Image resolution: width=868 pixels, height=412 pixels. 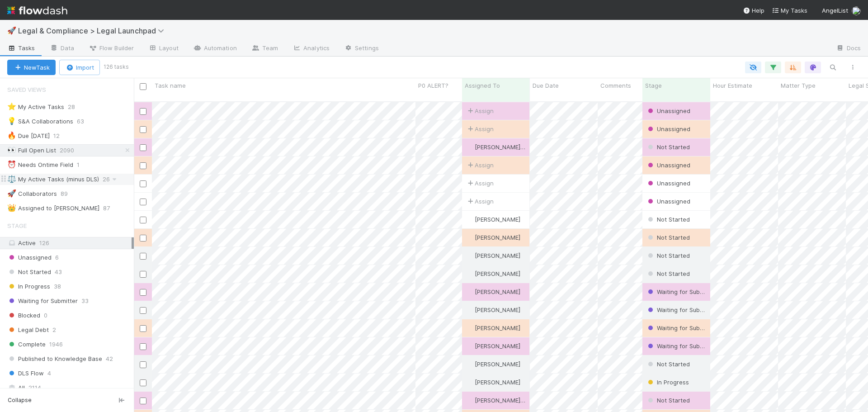 I want to click on span: 126, so click(x=44, y=243).